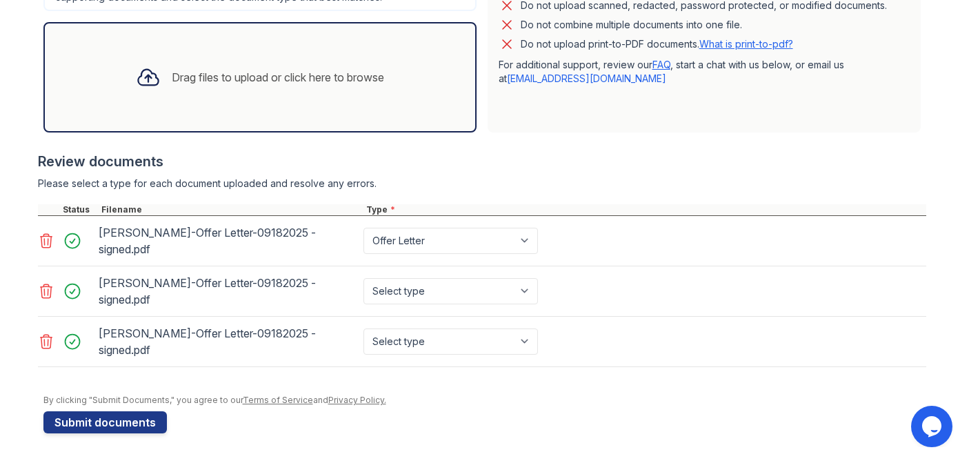 Image resolution: width=969 pixels, height=461 pixels. What do you see at coordinates (661, 64) in the screenshot?
I see `a: FAQ` at bounding box center [661, 64].